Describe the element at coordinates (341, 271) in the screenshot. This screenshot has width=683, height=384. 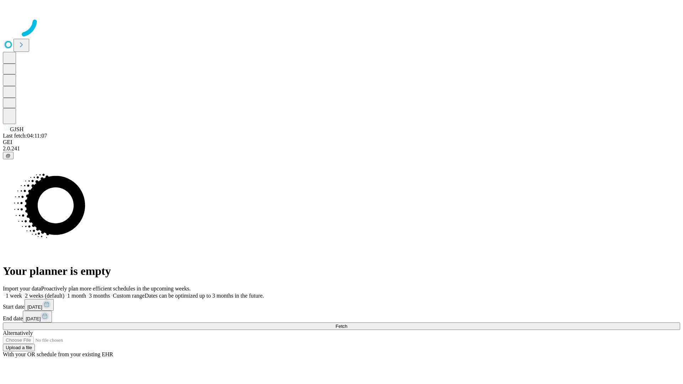
I see `h1: Your planner is empty` at that location.